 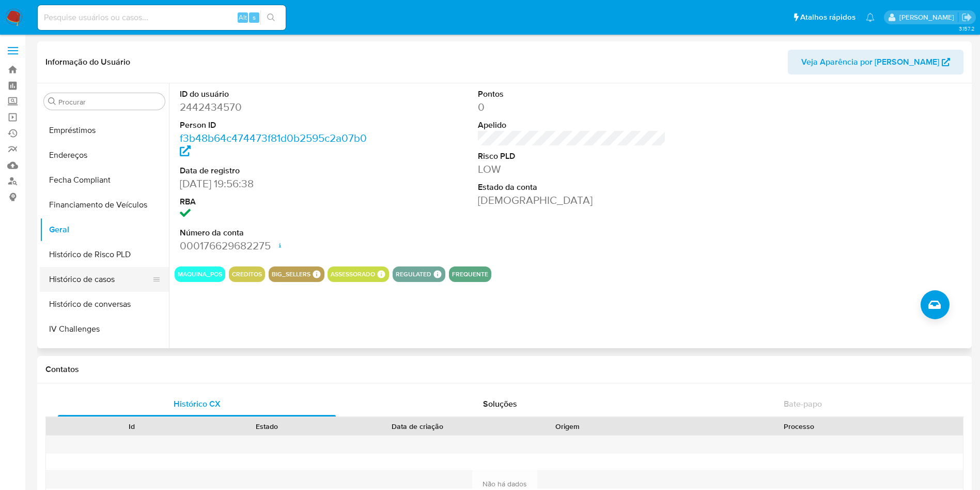 I want to click on dt: Número da conta, so click(x=274, y=233).